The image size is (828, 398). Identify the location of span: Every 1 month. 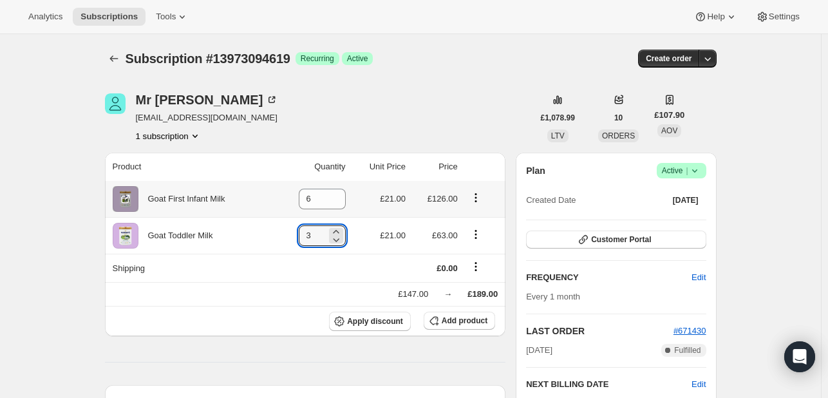
(553, 296).